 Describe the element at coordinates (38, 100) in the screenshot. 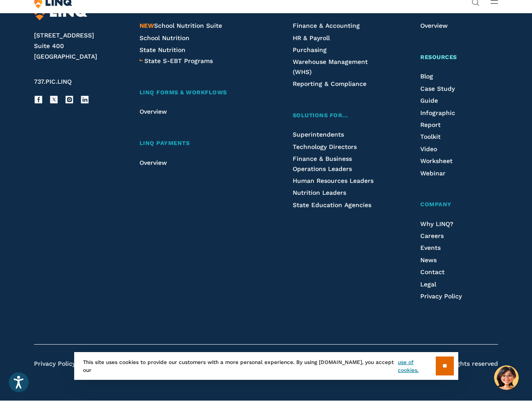

I see `a: Facebook` at that location.